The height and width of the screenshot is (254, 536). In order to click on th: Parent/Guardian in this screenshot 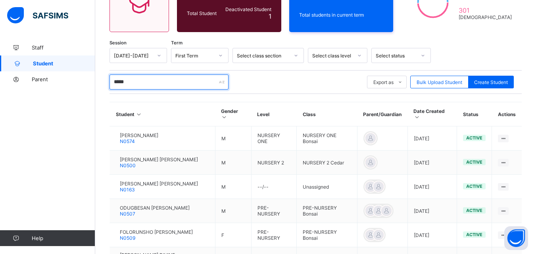, I will do `click(382, 114)`.